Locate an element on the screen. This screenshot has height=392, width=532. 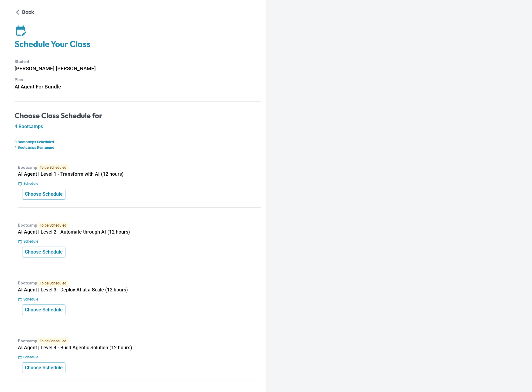
p: 4 Bootcamps Remaining is located at coordinates (138, 148).